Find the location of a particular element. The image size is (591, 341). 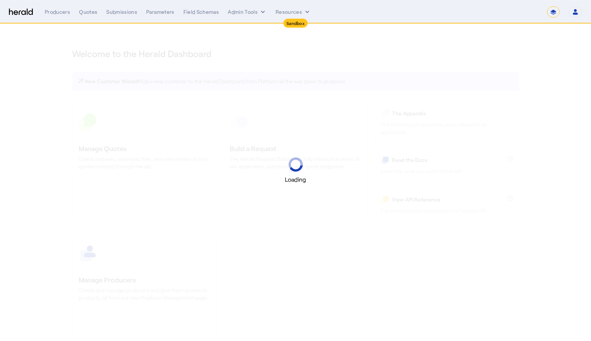

button: internal dropdown menu is located at coordinates (247, 12).